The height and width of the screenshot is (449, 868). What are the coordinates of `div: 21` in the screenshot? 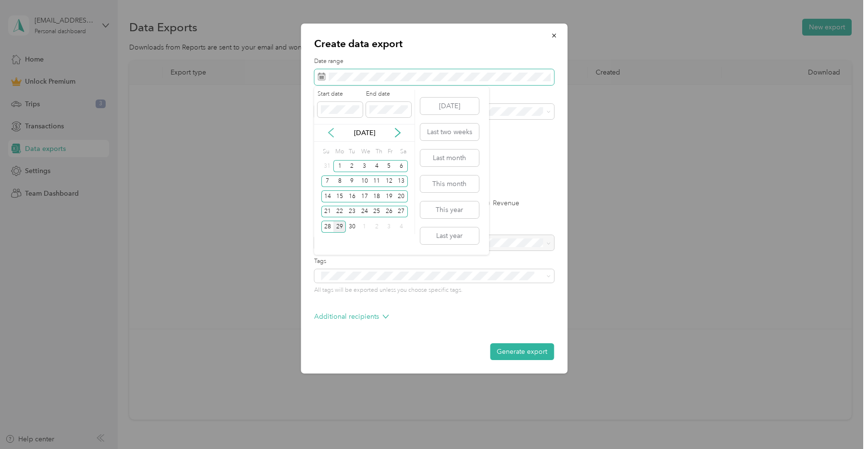 It's located at (328, 212).